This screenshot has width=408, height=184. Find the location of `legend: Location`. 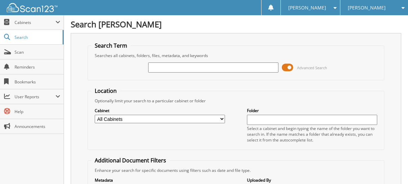

legend: Location is located at coordinates (106, 91).